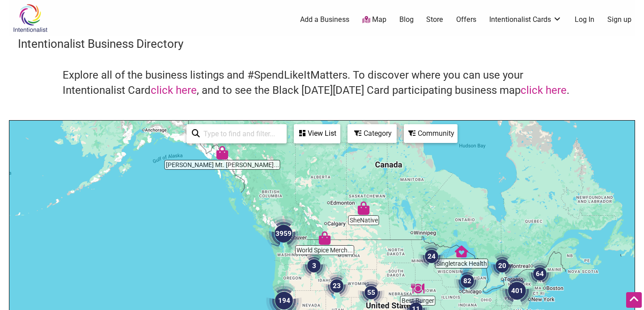 Image resolution: width=644 pixels, height=310 pixels. I want to click on li: Intentionalist Cards, so click(526, 20).